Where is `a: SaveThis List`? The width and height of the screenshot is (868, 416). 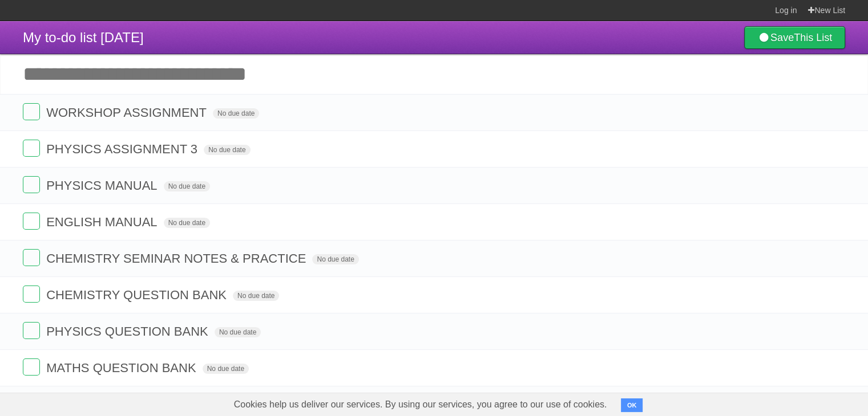
a: SaveThis List is located at coordinates (794, 37).